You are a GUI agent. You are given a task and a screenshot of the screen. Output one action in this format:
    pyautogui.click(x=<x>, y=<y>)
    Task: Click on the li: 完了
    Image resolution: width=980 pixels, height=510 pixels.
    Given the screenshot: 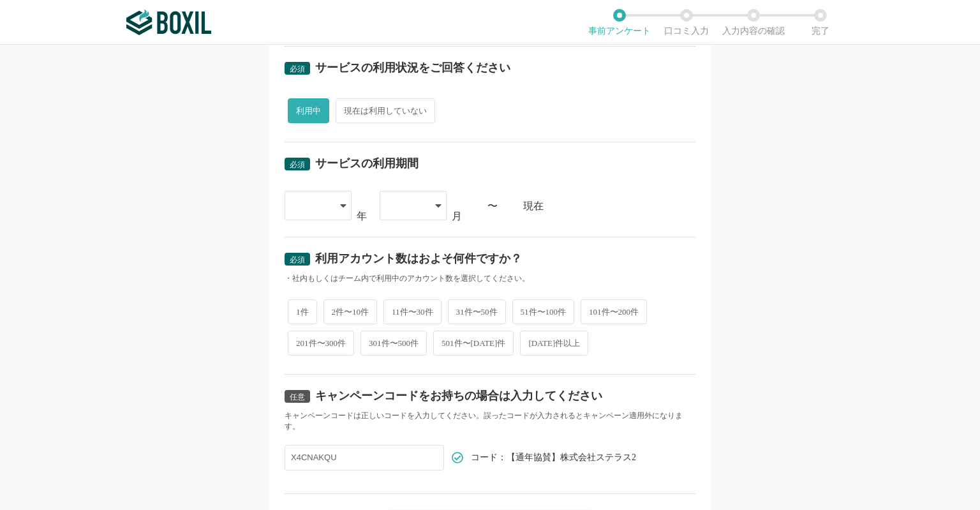 What is the action you would take?
    pyautogui.click(x=820, y=22)
    